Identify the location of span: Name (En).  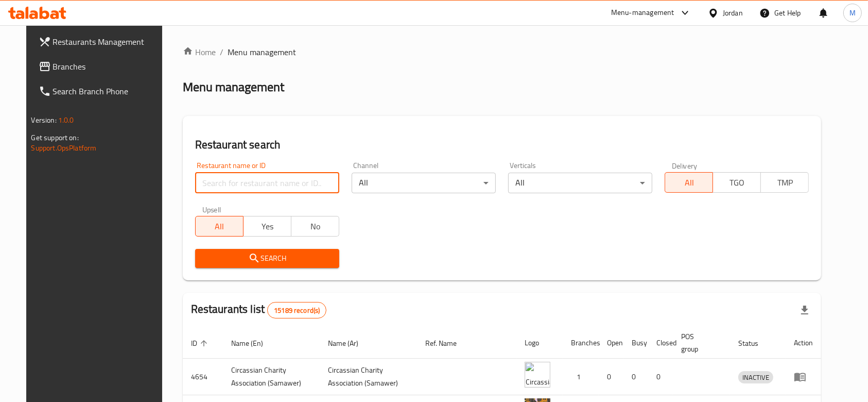
(254, 343).